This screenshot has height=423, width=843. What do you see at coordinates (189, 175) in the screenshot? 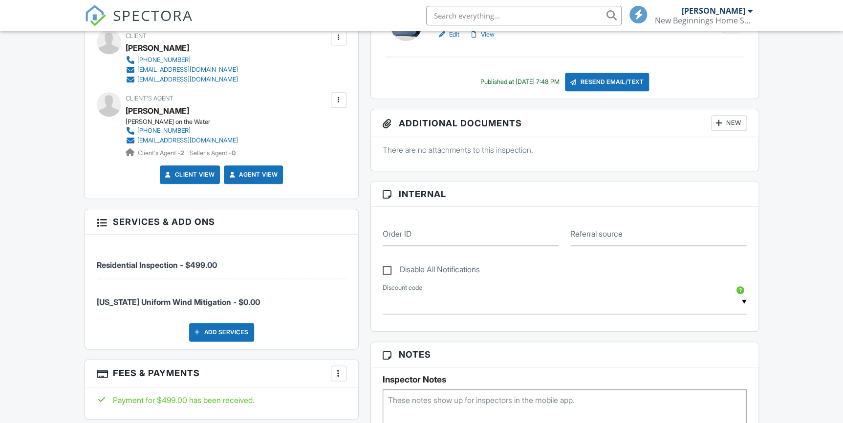
I see `a: Client View` at bounding box center [189, 175].